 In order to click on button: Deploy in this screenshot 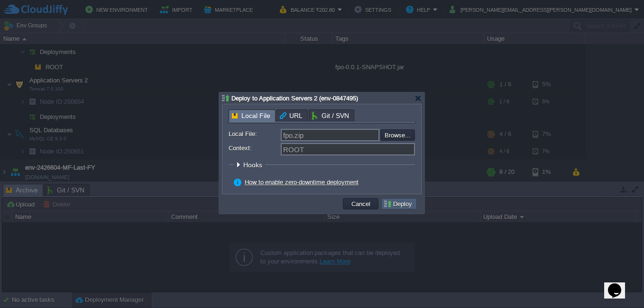, I will do `click(399, 204)`.